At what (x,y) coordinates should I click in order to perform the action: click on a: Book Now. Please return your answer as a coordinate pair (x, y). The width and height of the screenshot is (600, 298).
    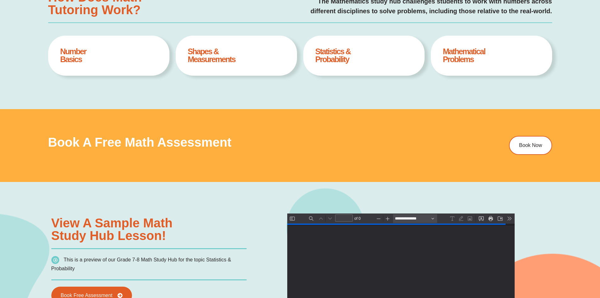
    Looking at the image, I should click on (530, 145).